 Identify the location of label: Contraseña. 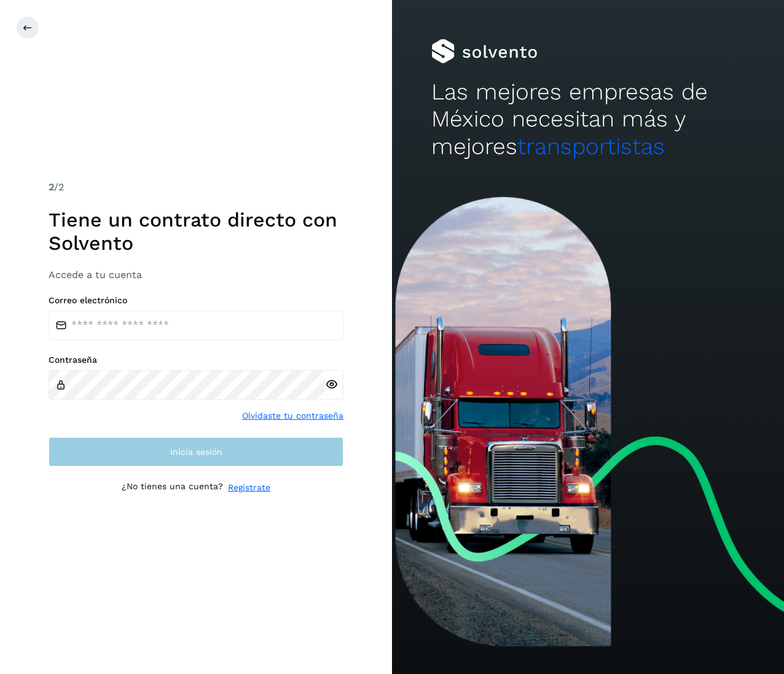
(196, 360).